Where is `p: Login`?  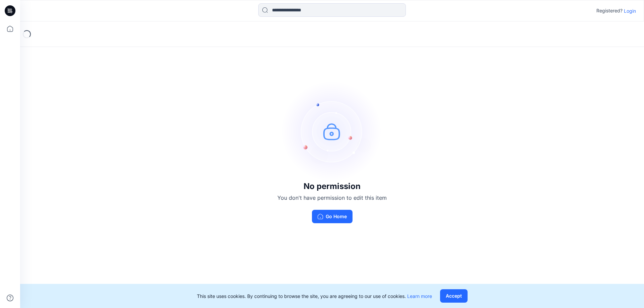 p: Login is located at coordinates (630, 11).